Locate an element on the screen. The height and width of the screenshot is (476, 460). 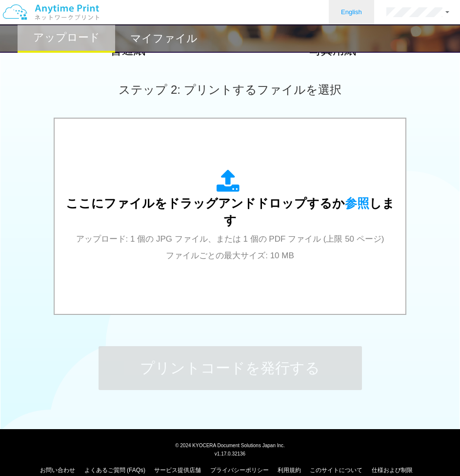
span: 参照 is located at coordinates (357, 203).